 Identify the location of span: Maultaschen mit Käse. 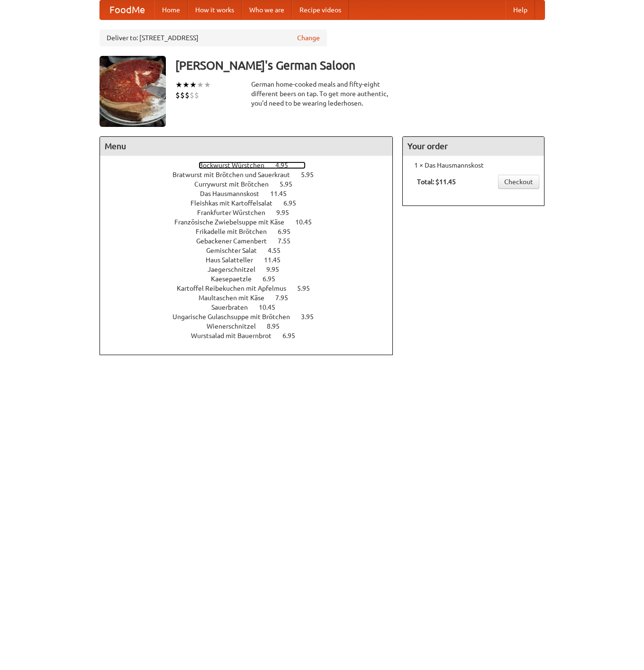
(236, 298).